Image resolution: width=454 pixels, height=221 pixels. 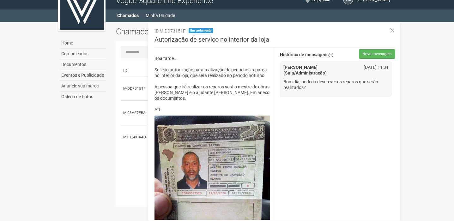 I want to click on a: Home, so click(x=83, y=43).